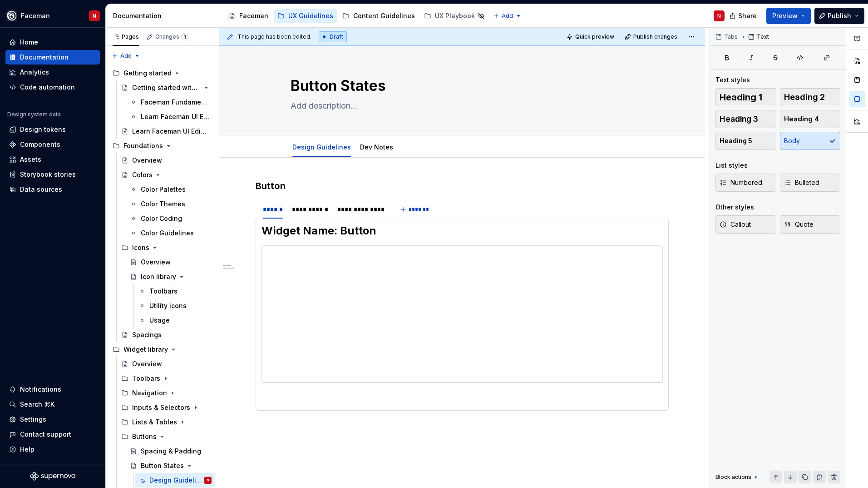 The image size is (868, 488). I want to click on span: Heading 2, so click(804, 97).